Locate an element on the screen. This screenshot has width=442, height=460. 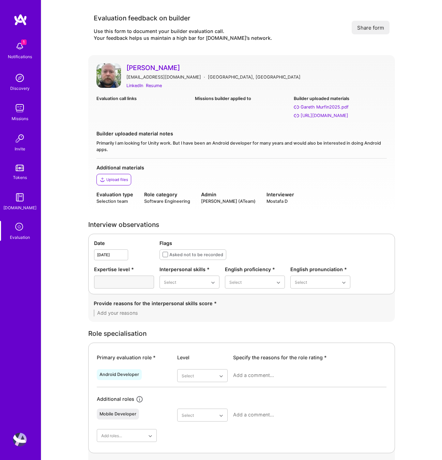
img: teamwork is located at coordinates (20, 108).